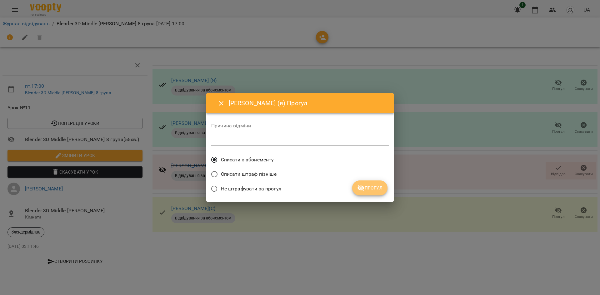  What do you see at coordinates (251, 189) in the screenshot?
I see `span: Не штрафувати за прогул` at bounding box center [251, 189].